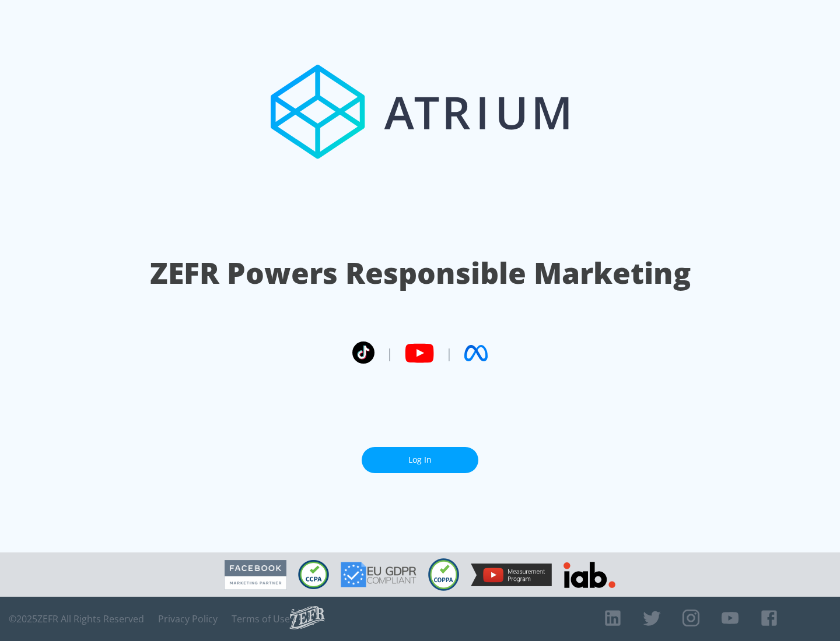 The image size is (840, 641). I want to click on a: Terms of Use, so click(260, 619).